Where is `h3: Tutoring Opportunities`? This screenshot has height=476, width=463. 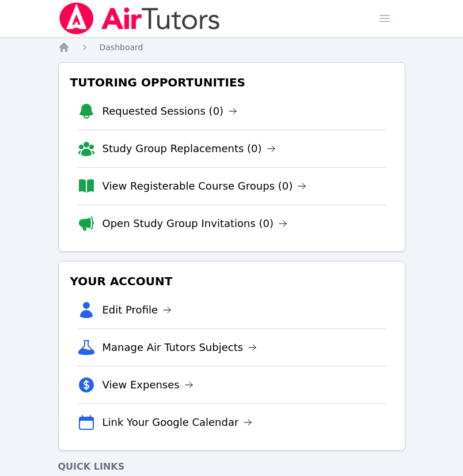
h3: Tutoring Opportunities is located at coordinates (232, 82).